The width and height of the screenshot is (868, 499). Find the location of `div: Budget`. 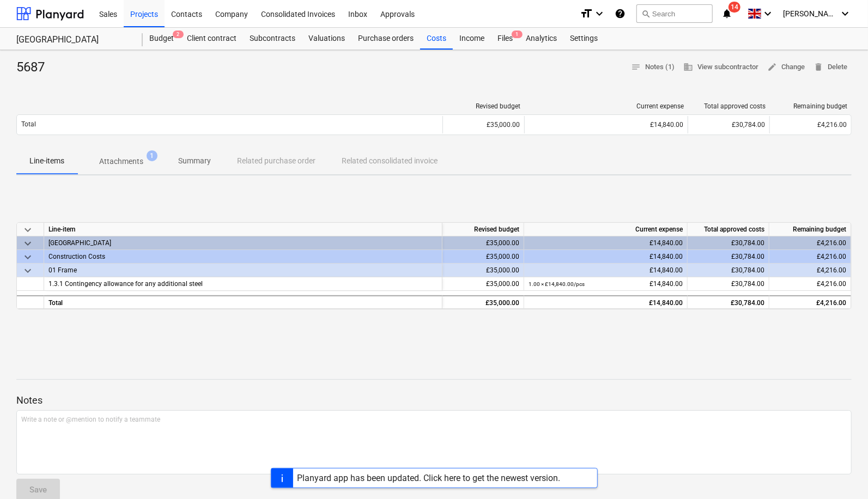

div: Budget is located at coordinates (161, 39).